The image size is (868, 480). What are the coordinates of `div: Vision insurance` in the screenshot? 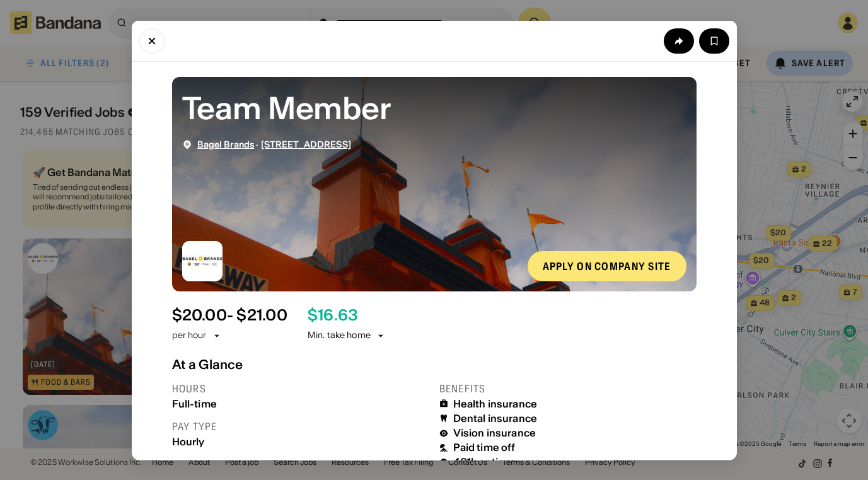 It's located at (495, 432).